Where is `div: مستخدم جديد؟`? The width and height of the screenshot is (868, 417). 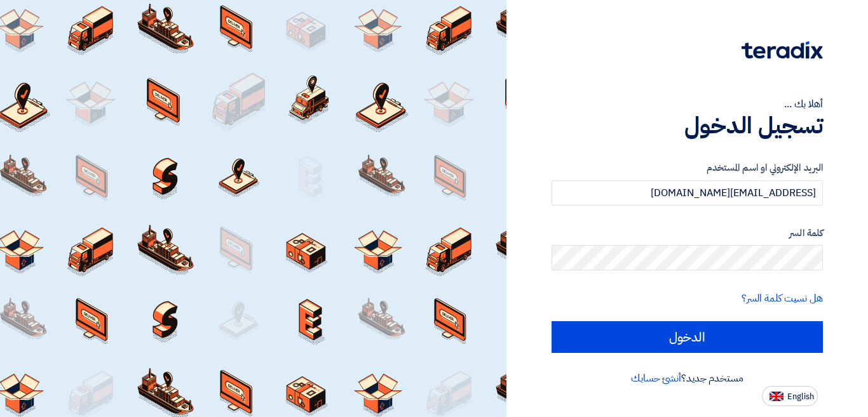 div: مستخدم جديد؟ is located at coordinates (687, 378).